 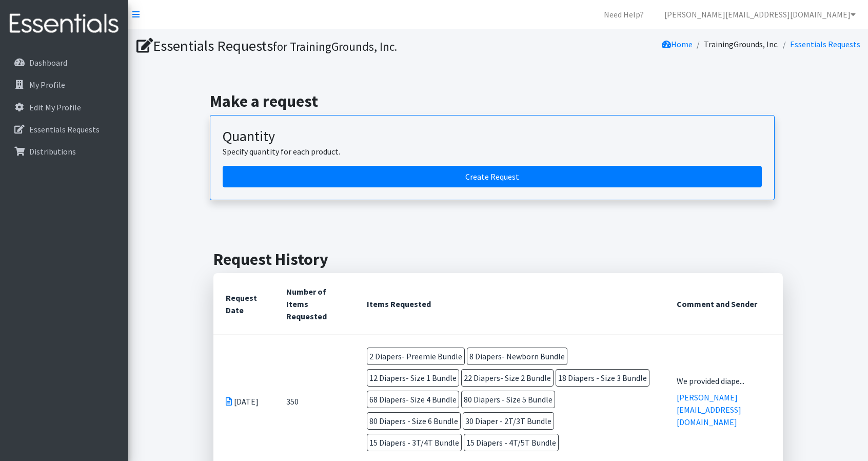 I want to click on th: Request Date, so click(x=244, y=304).